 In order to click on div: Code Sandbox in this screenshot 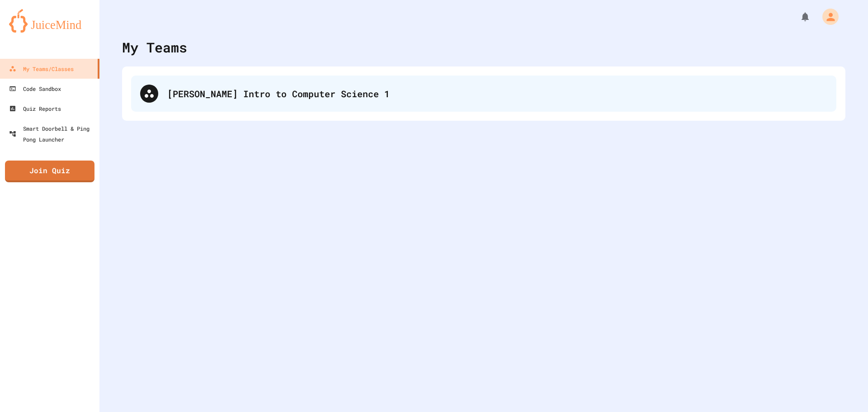, I will do `click(35, 89)`.